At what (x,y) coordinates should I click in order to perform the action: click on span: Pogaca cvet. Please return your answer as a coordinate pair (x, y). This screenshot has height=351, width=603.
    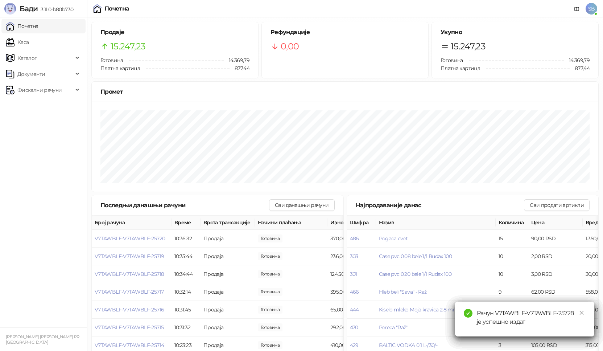
    Looking at the image, I should click on (394, 238).